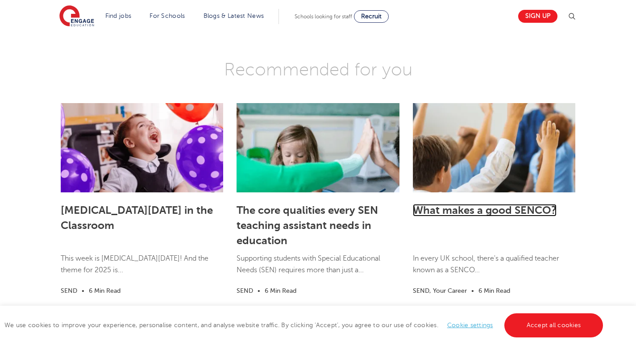  I want to click on span: Recruit, so click(371, 16).